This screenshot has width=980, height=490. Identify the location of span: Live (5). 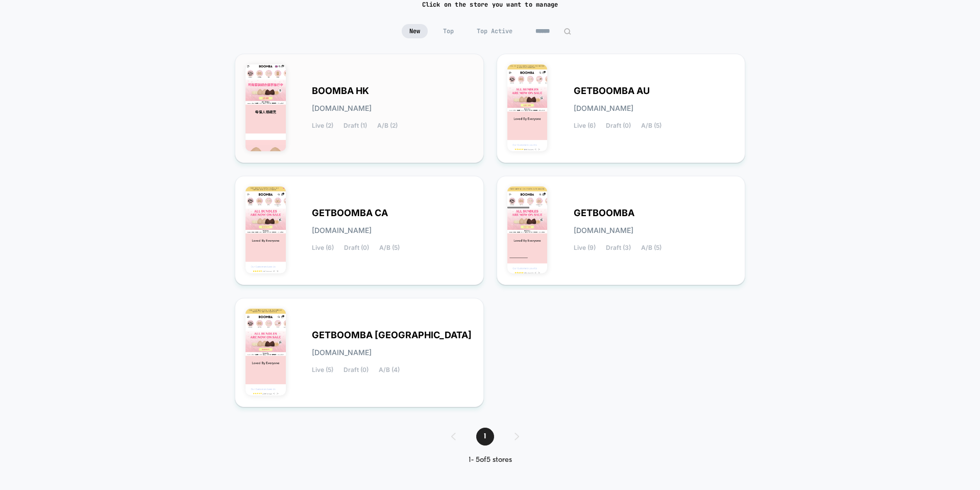
(323, 369).